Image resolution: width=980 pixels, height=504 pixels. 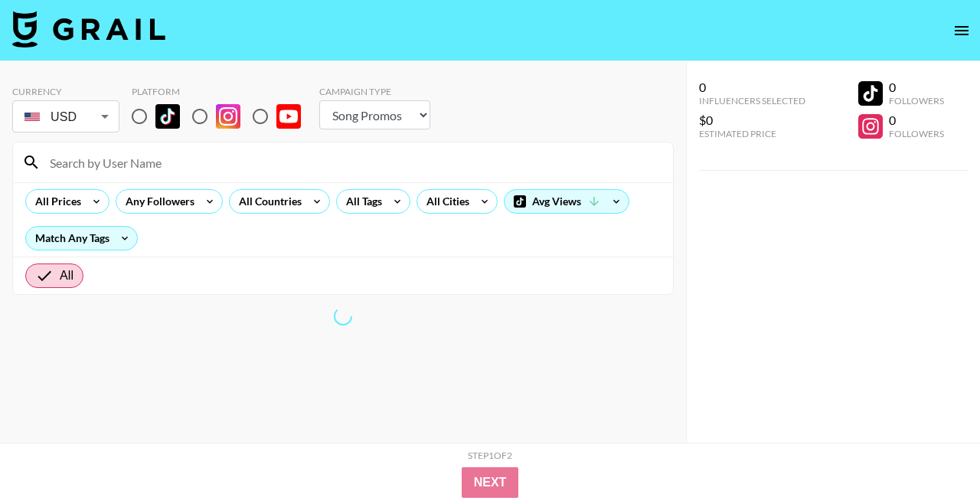 What do you see at coordinates (752, 133) in the screenshot?
I see `div: Estimated Price` at bounding box center [752, 133].